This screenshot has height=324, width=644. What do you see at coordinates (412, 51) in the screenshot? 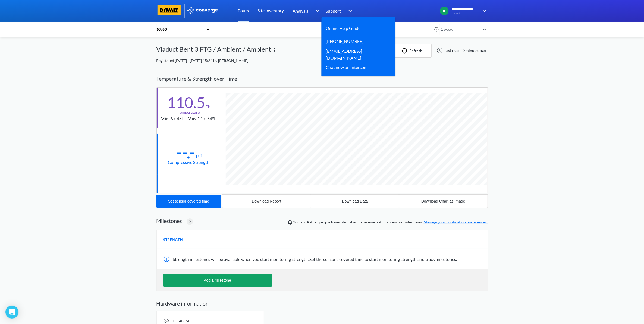
I see `button: Refresh` at bounding box center [412, 51].